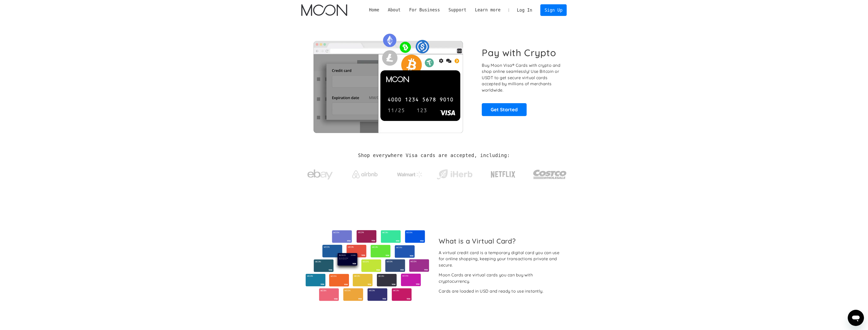 This screenshot has height=330, width=868. I want to click on img: Moon Logo, so click(324, 10).